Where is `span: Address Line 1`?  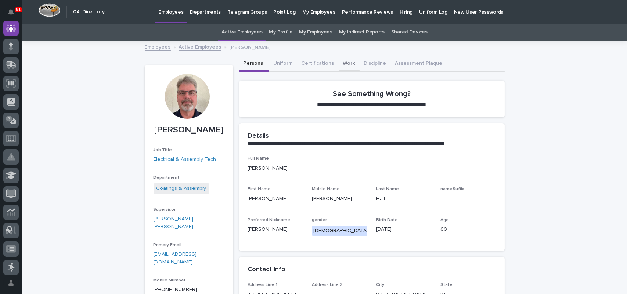
span: Address Line 1 is located at coordinates (263, 284).